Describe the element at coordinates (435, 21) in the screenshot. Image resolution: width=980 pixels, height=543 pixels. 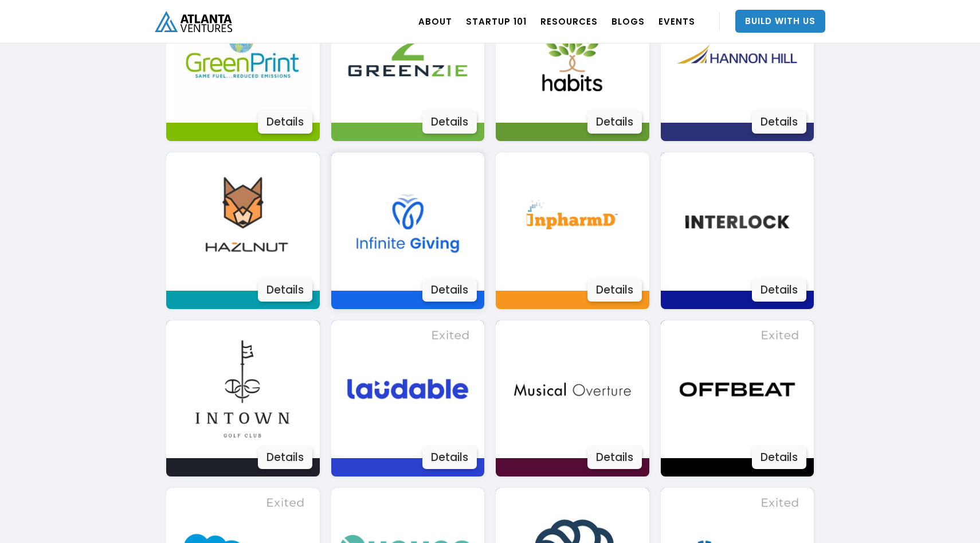
I see `a: ABOUT` at that location.